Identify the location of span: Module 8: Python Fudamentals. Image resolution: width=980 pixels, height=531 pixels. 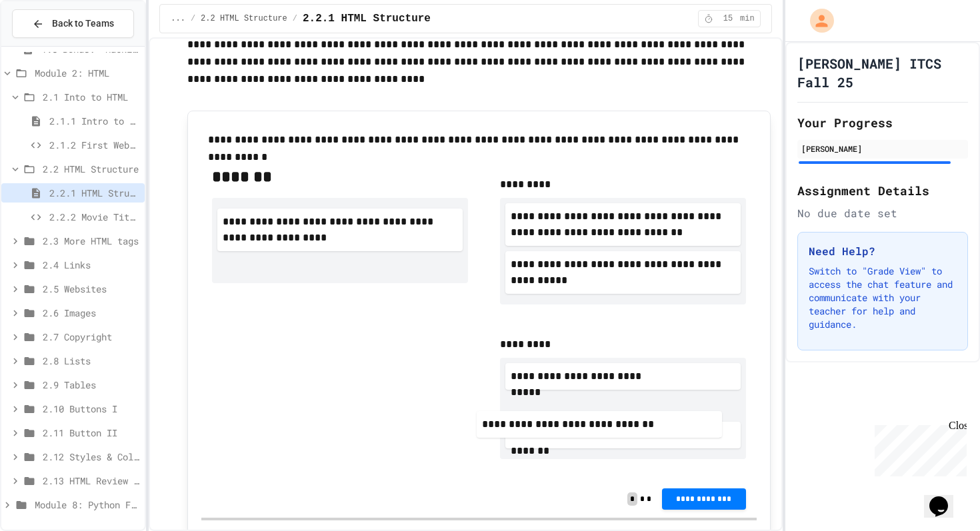
(87, 505).